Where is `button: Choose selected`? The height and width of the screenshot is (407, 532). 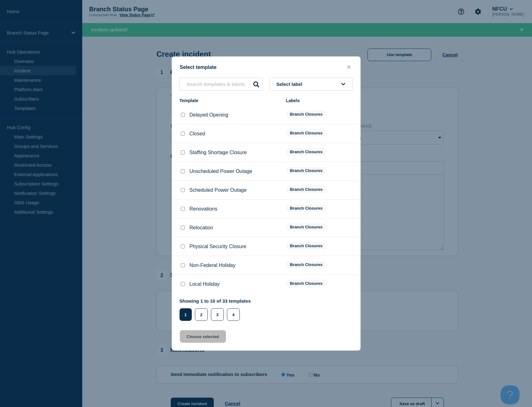
button: Choose selected is located at coordinates (202, 337).